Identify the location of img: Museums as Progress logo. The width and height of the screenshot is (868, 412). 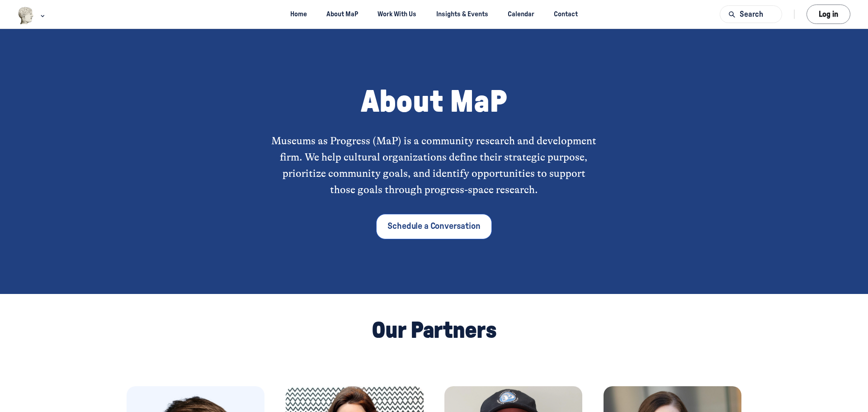
(26, 16).